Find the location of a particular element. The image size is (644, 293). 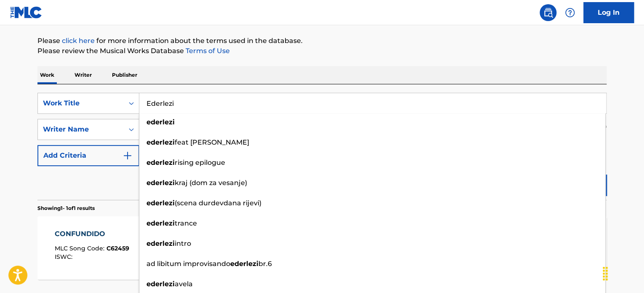

span: rising epilogue is located at coordinates (200, 162).